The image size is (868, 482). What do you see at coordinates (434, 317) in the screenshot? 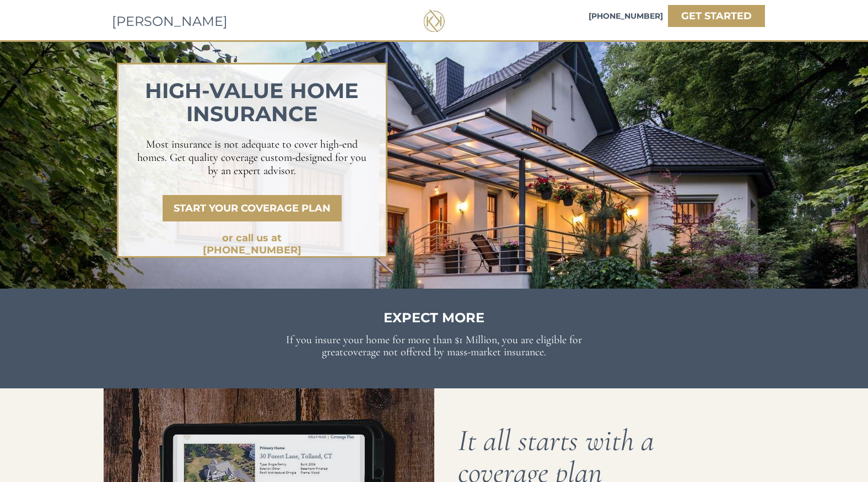
I see `span: EXPECT MORE` at bounding box center [434, 317].